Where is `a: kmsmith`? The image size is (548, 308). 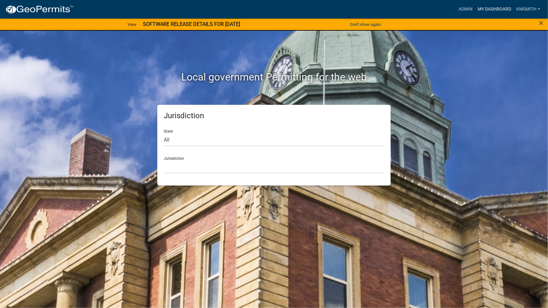
a: kmsmith is located at coordinates (528, 9).